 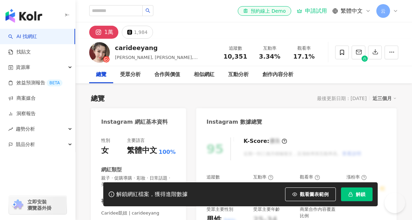 I want to click on div: 創作內容分析, so click(x=278, y=75).